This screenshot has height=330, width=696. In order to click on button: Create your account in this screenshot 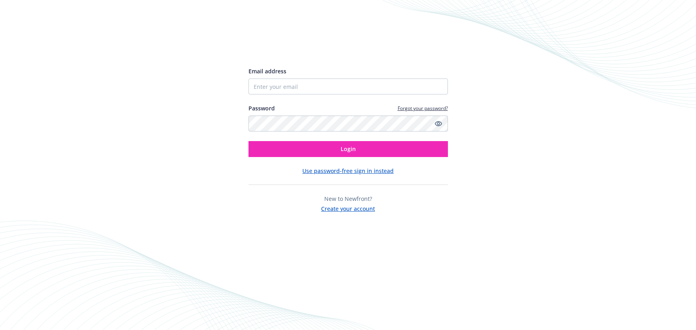, I will do `click(348, 208)`.